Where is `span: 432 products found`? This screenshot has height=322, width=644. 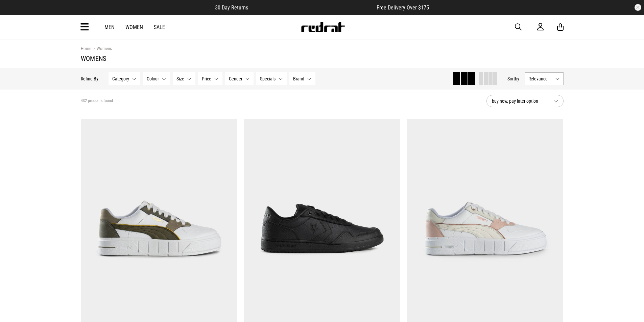
span: 432 products found is located at coordinates (97, 101).